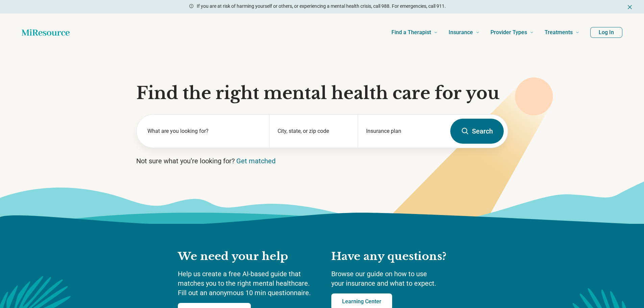  Describe the element at coordinates (559, 33) in the screenshot. I see `span: Treatments` at that location.